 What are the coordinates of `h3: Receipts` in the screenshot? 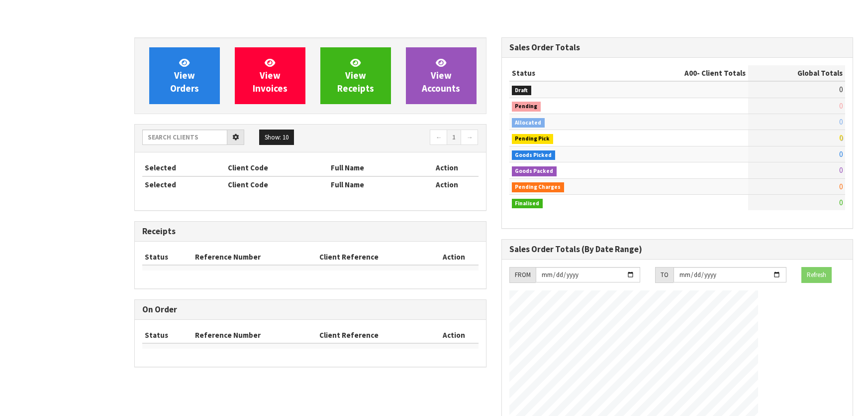 It's located at (310, 231).